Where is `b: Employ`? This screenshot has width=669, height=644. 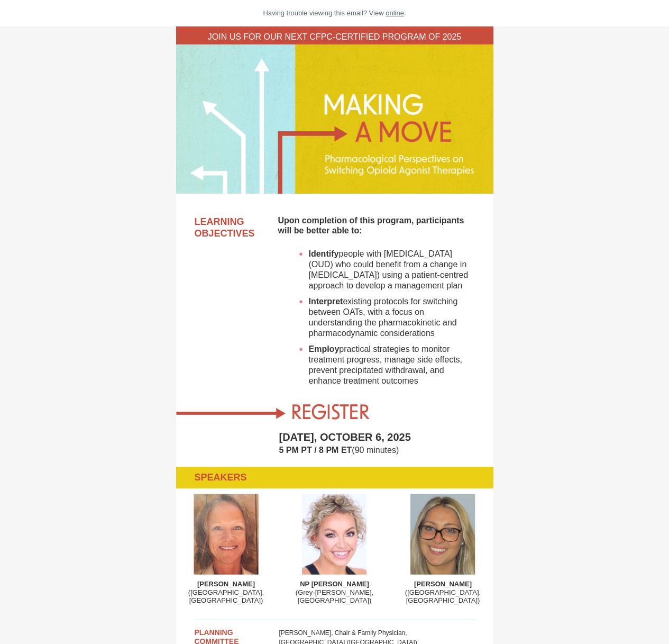 b: Employ is located at coordinates (324, 349).